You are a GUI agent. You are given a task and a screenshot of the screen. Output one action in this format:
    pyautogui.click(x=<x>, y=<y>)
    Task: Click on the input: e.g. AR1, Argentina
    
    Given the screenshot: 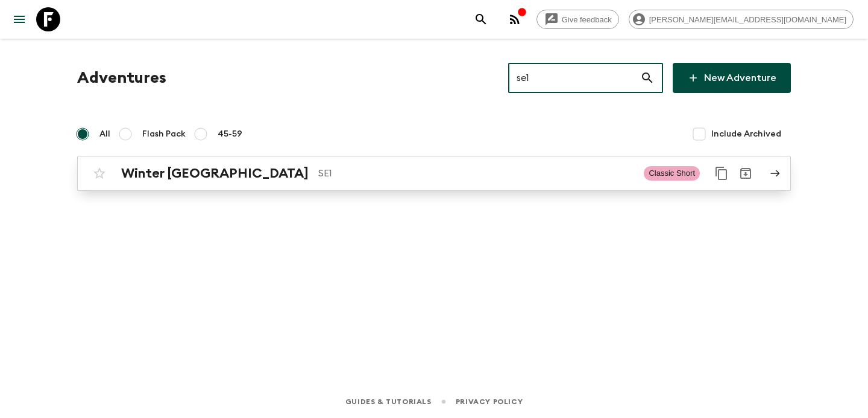 What is the action you would take?
    pyautogui.click(x=574, y=78)
    